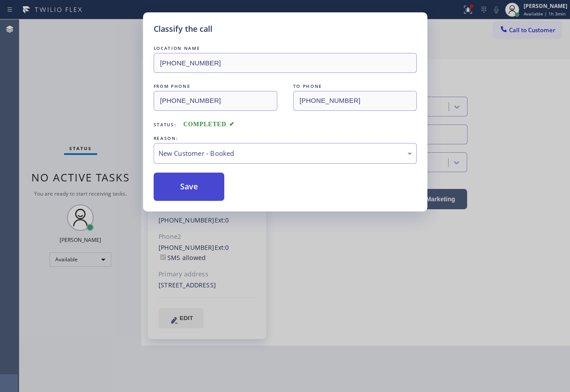  What do you see at coordinates (355, 86) in the screenshot?
I see `div: TO PHONE` at bounding box center [355, 86].